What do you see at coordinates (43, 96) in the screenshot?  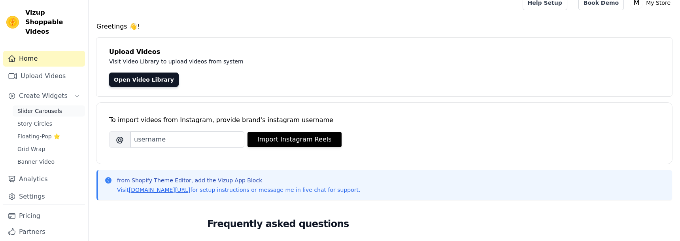 I see `span: Create Widgets` at bounding box center [43, 96].